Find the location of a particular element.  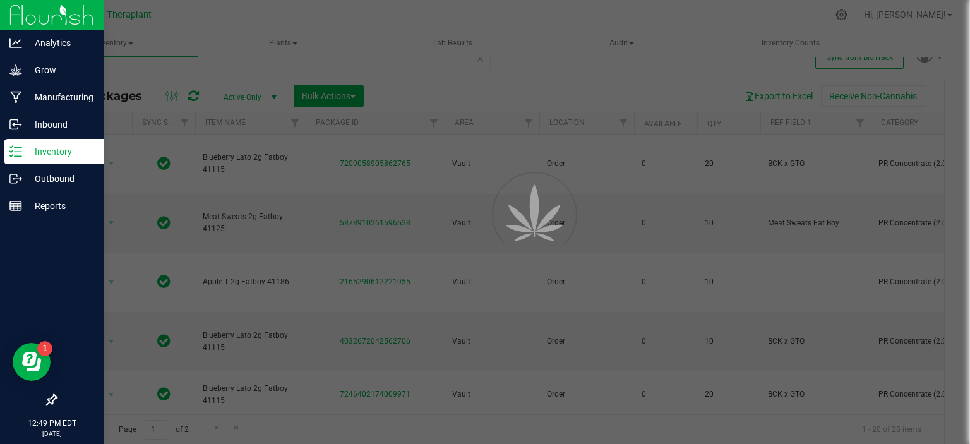

span: 1 is located at coordinates (8, 7).